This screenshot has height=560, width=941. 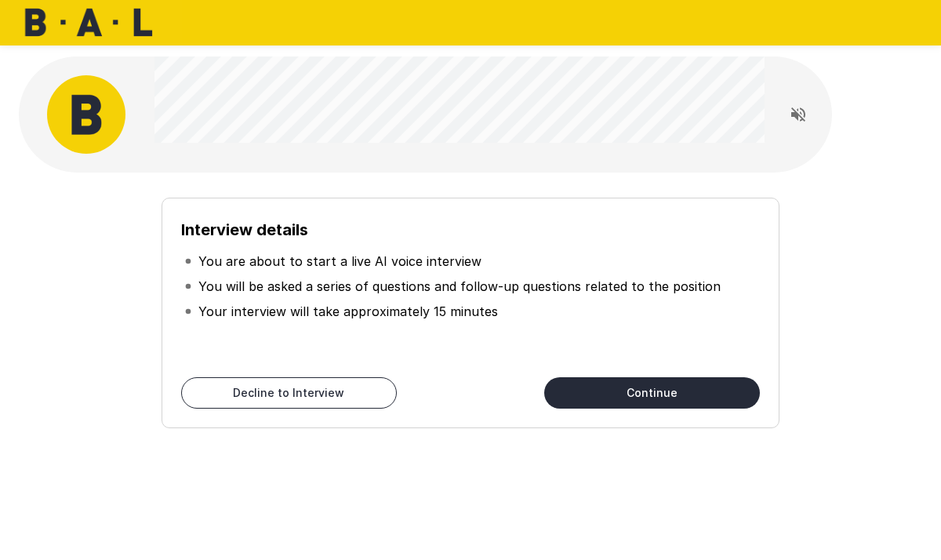 What do you see at coordinates (651, 392) in the screenshot?
I see `button: Continue` at bounding box center [651, 392].